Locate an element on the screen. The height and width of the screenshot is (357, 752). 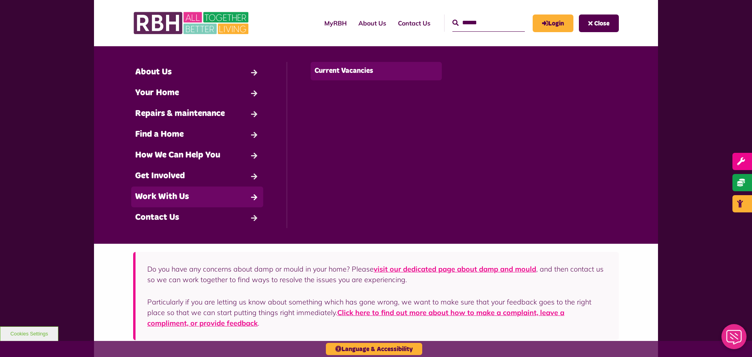
button: Language & Accessibility is located at coordinates (374, 349).